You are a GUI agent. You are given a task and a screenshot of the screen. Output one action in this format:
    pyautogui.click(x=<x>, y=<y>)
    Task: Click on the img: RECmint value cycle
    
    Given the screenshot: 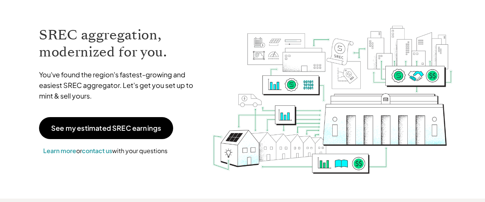 What is the action you would take?
    pyautogui.click(x=332, y=90)
    